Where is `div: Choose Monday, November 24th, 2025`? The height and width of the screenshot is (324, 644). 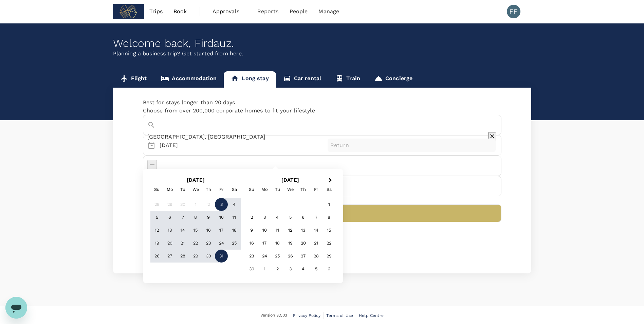
div: Choose Monday, November 24th, 2025 is located at coordinates (265, 256).